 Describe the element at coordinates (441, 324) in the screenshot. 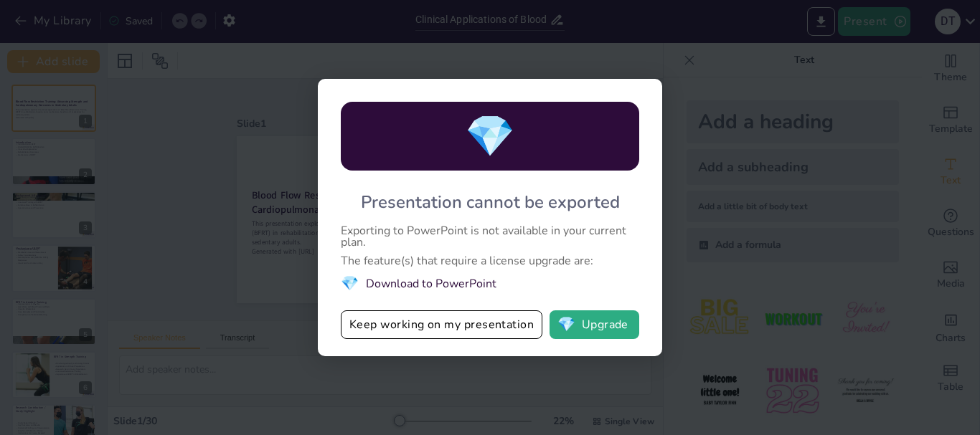

I see `button: Keep working on my presentation` at that location.